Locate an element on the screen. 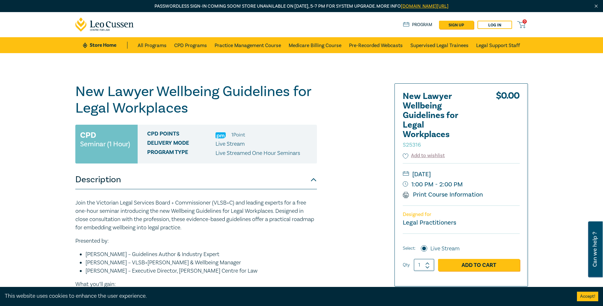  span: Select: is located at coordinates (409, 248).